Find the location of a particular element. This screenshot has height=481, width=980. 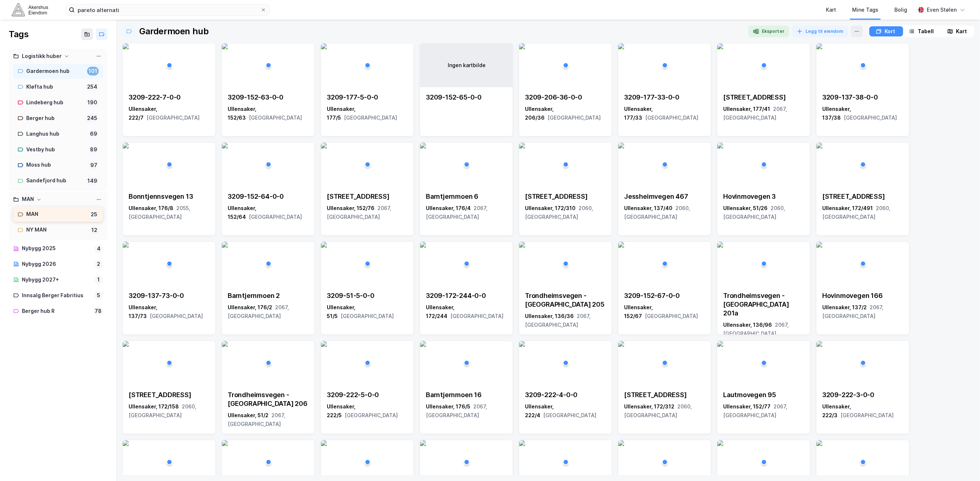

div: NY MAN is located at coordinates (56, 229).